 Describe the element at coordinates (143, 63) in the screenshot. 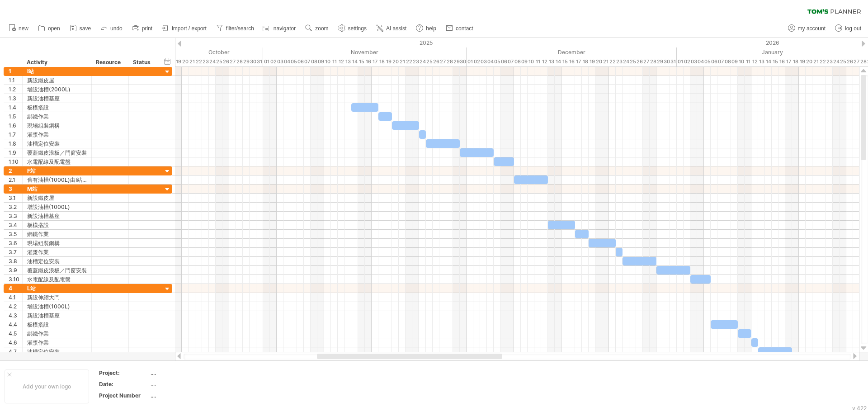

I see `div: Status` at that location.